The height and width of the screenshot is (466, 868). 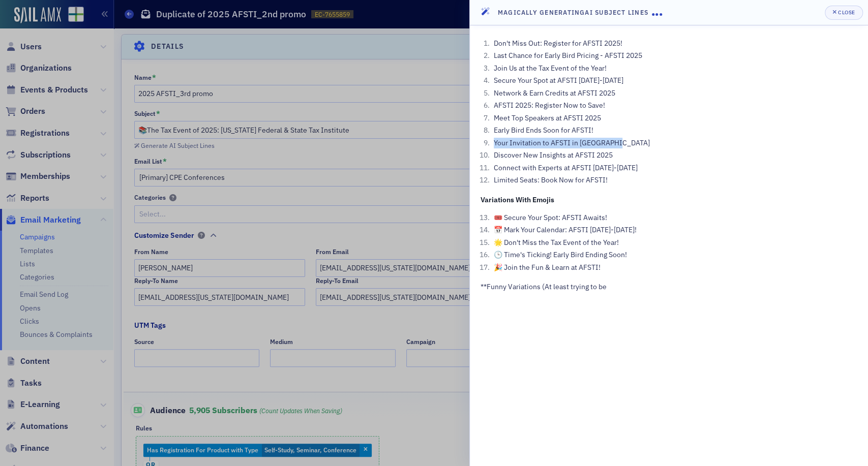 I want to click on li: 🎟️ Secure Your Spot: AFSTI Awaits!, so click(x=674, y=218).